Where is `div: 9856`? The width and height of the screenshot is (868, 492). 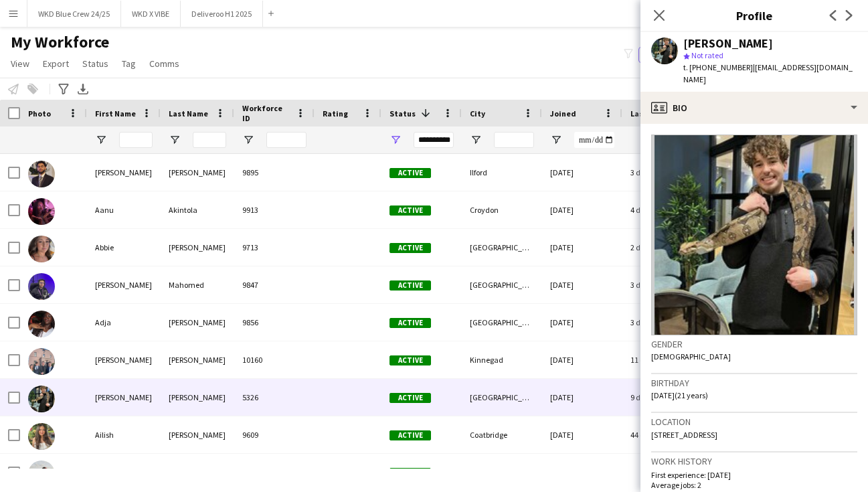
div: 9856 is located at coordinates (275, 322).